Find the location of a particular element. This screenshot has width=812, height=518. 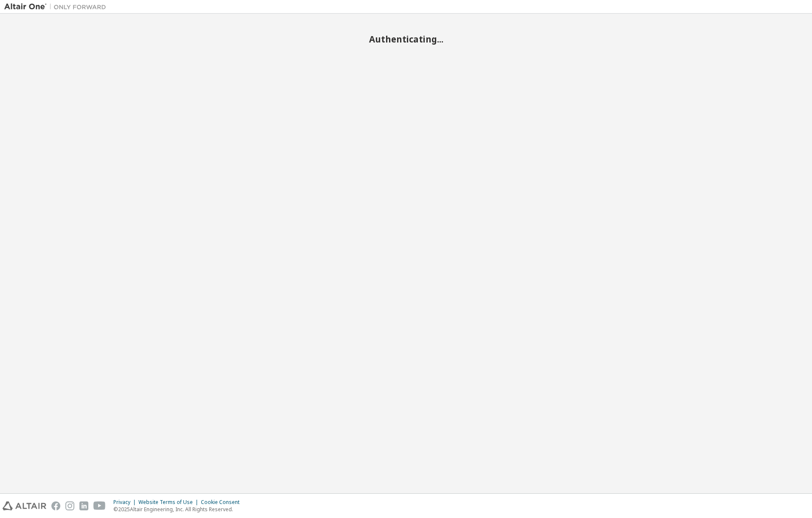

img: altair_logo.svg is located at coordinates (24, 506).